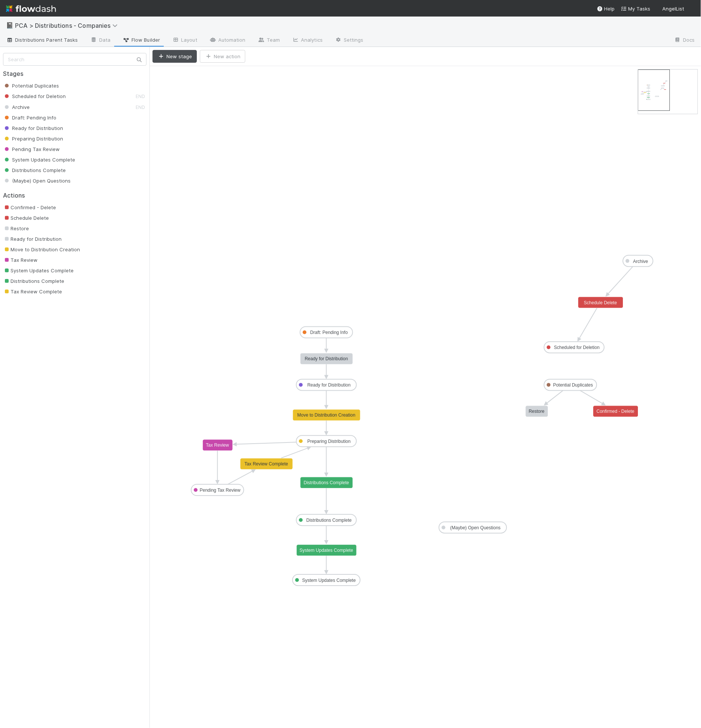 Image resolution: width=701 pixels, height=728 pixels. What do you see at coordinates (31, 86) in the screenshot?
I see `span: Potential Duplicates` at bounding box center [31, 86].